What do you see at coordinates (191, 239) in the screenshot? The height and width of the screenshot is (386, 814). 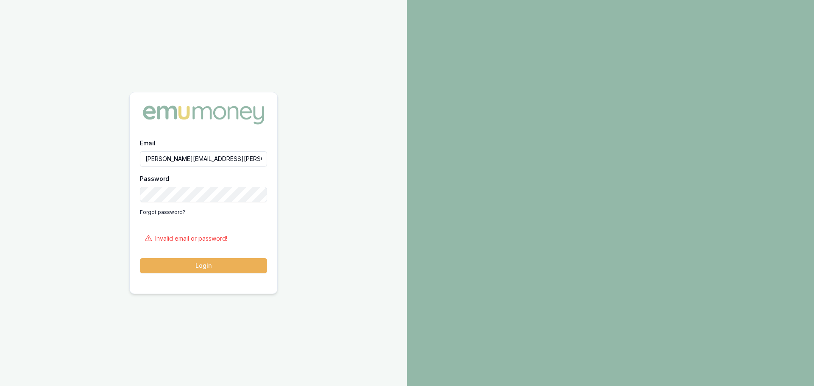 I see `p: Invalid email or password!` at bounding box center [191, 239].